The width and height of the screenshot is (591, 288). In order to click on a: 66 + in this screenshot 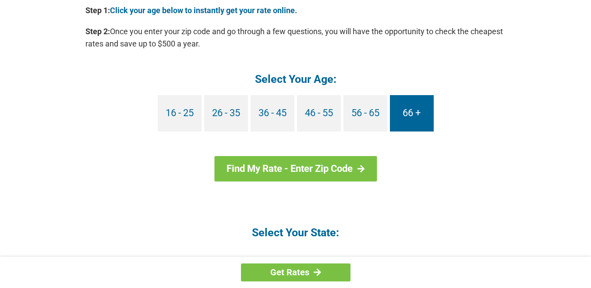, I will do `click(412, 113)`.